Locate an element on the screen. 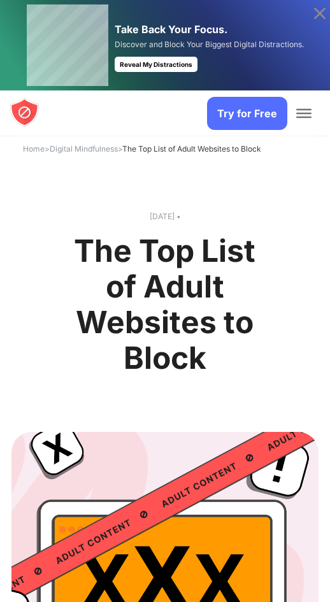 The height and width of the screenshot is (602, 330). a: Take Back Your Focus. Discover and Block Your Biggest Digital Distractions. Reveal My Distractions is located at coordinates (165, 45).